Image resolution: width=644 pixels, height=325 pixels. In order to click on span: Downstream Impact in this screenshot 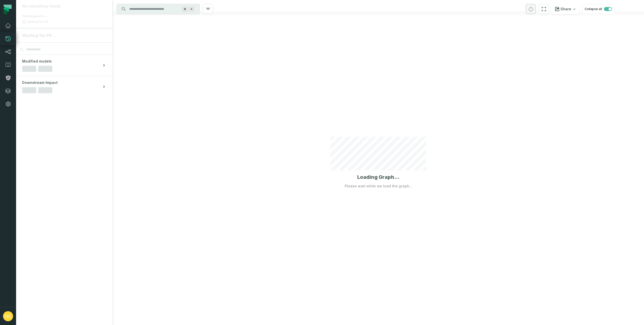, I will do `click(40, 83)`.